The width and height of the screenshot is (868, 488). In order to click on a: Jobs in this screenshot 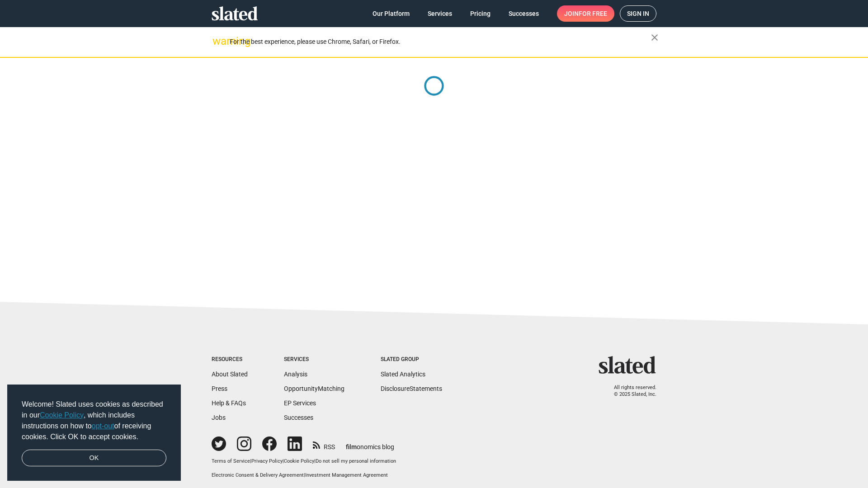, I will do `click(218, 417)`.